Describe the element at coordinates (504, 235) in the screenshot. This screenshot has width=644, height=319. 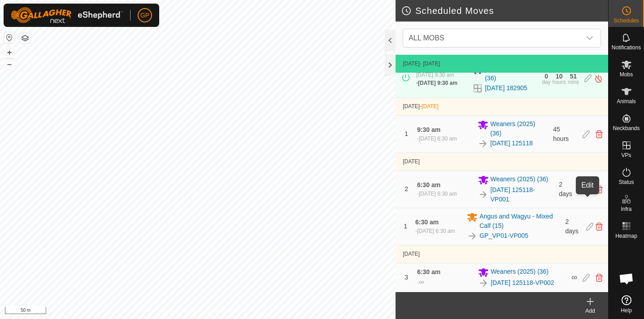
I see `a: GP_VP01-VP005` at that location.